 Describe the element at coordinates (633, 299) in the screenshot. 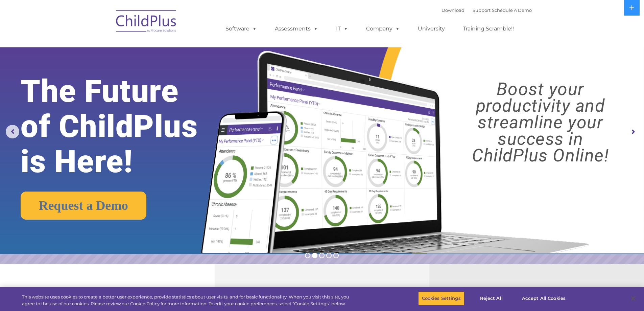

I see `button: Close` at that location.